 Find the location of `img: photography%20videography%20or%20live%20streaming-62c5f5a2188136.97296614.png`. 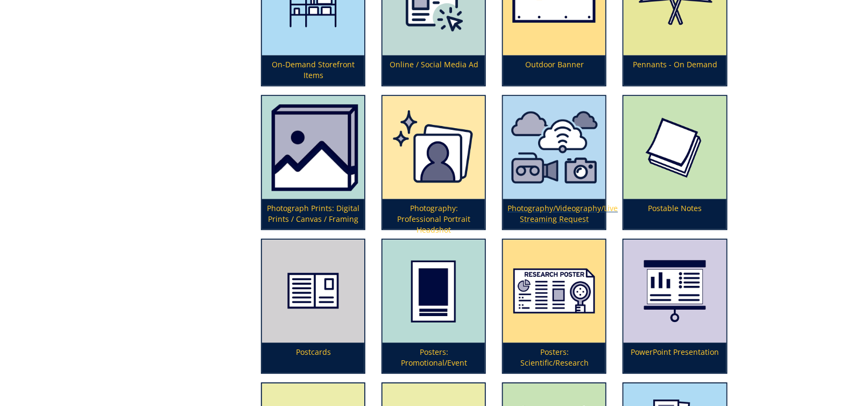

img: photography%20videography%20or%20live%20streaming-62c5f5a2188136.97296614.png is located at coordinates (554, 148).